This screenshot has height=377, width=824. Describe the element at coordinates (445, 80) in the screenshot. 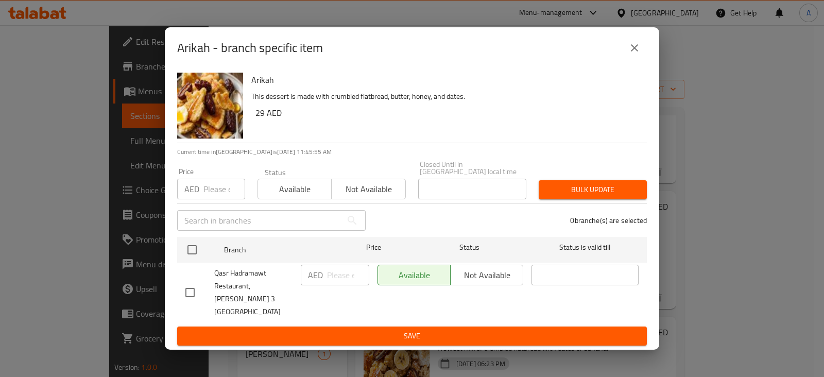

I see `h6: Arikah` at that location.